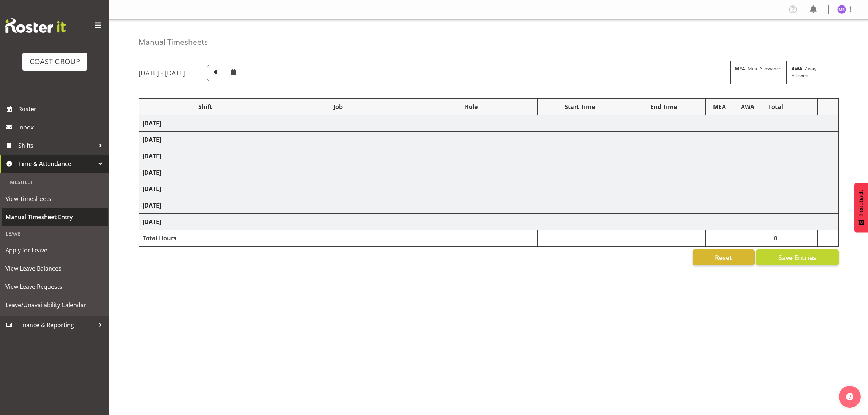 Image resolution: width=868 pixels, height=415 pixels. What do you see at coordinates (55, 269) in the screenshot?
I see `span: View Leave Balances` at bounding box center [55, 269].